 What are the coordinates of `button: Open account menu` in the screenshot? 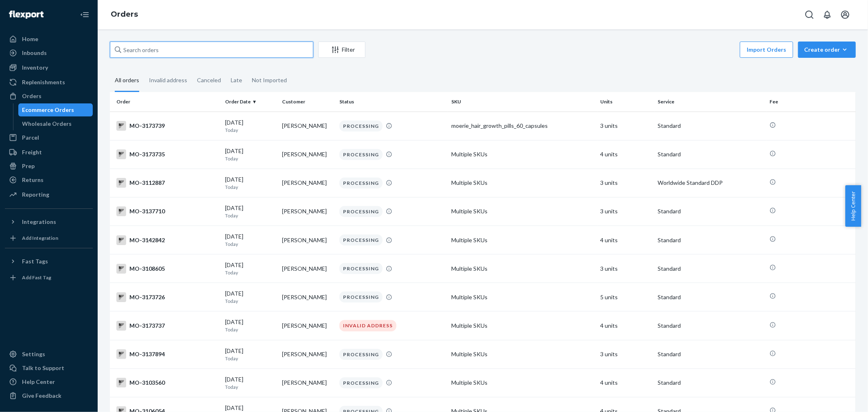 It's located at (845, 15).